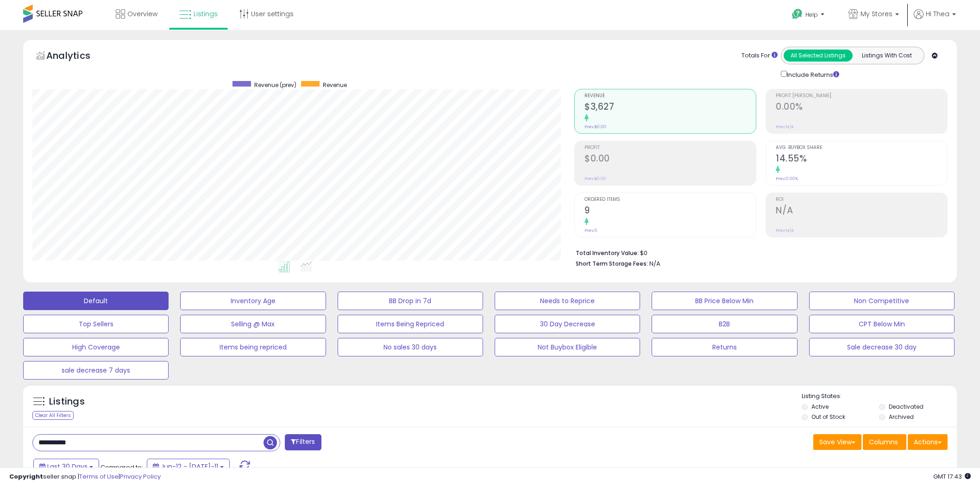 This screenshot has height=486, width=980. Describe the element at coordinates (205, 14) in the screenshot. I see `span: Listings` at that location.